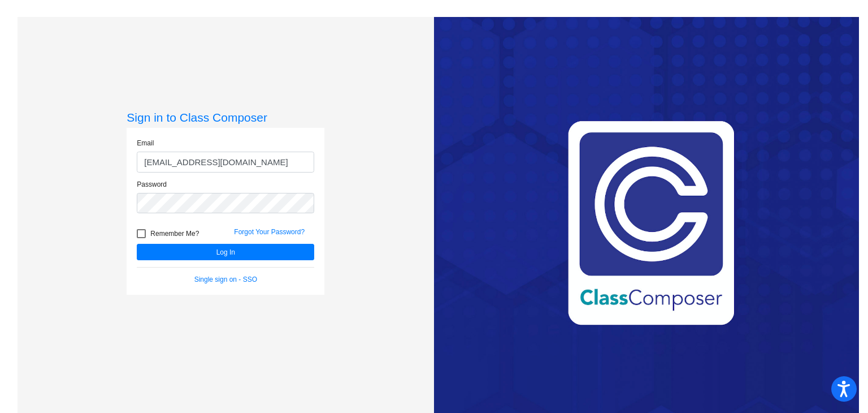  What do you see at coordinates (225, 117) in the screenshot?
I see `h3: Sign in to Class Composer` at bounding box center [225, 117].